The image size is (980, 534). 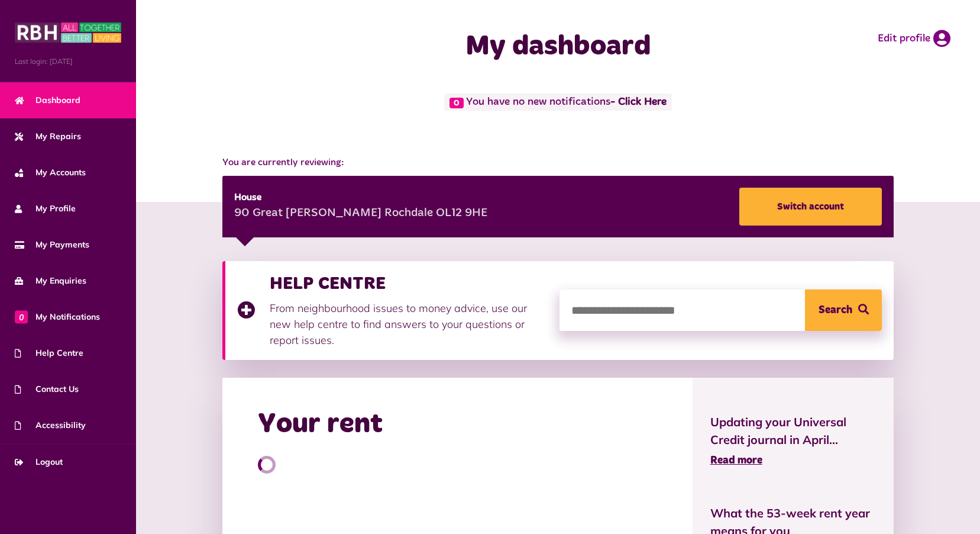 What do you see at coordinates (558, 162) in the screenshot?
I see `span: You are currently reviewing:` at bounding box center [558, 162].